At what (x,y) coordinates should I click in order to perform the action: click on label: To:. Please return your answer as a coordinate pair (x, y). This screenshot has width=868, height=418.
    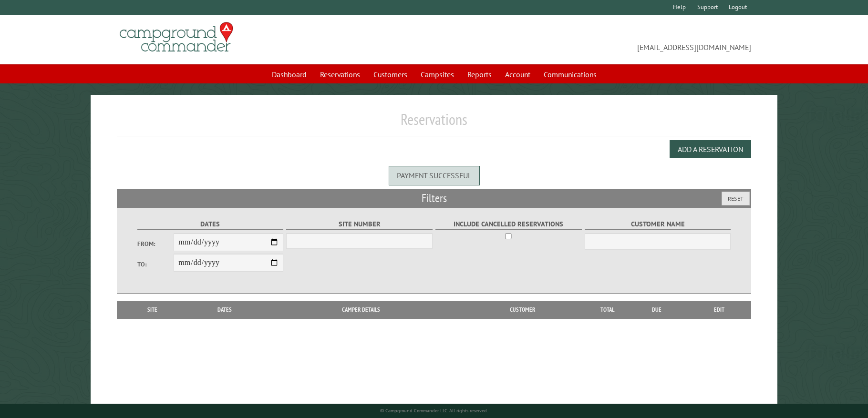
    Looking at the image, I should click on (155, 264).